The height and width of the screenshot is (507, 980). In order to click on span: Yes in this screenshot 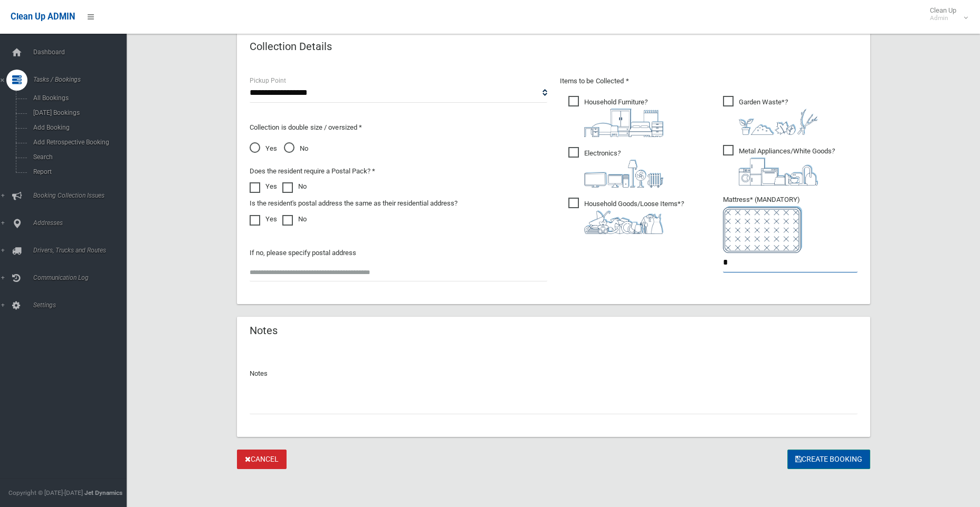, I will do `click(263, 148)`.